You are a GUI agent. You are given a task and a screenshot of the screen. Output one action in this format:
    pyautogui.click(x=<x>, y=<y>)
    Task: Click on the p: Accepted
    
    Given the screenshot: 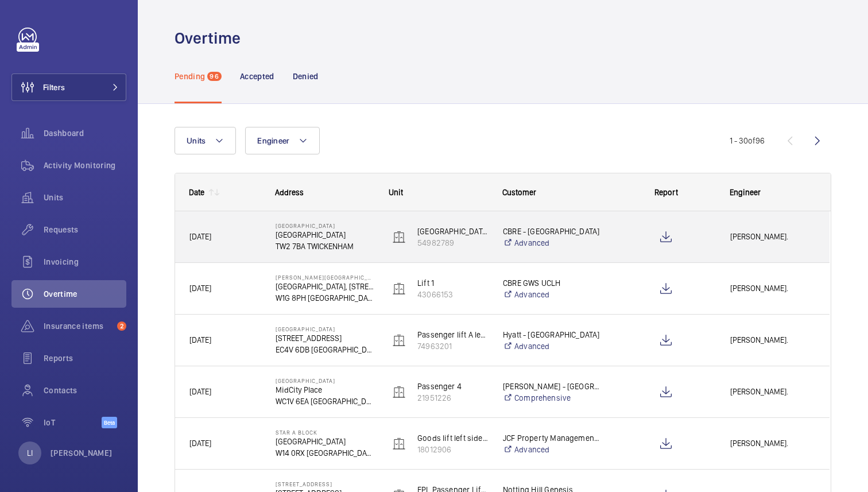 What is the action you would take?
    pyautogui.click(x=258, y=76)
    